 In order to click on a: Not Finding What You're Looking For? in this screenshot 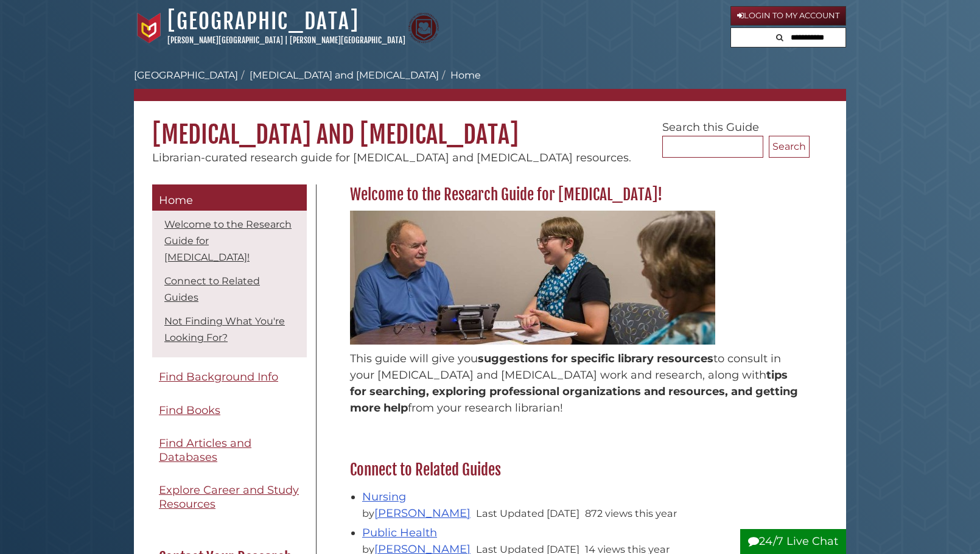, I will do `click(225, 330)`.